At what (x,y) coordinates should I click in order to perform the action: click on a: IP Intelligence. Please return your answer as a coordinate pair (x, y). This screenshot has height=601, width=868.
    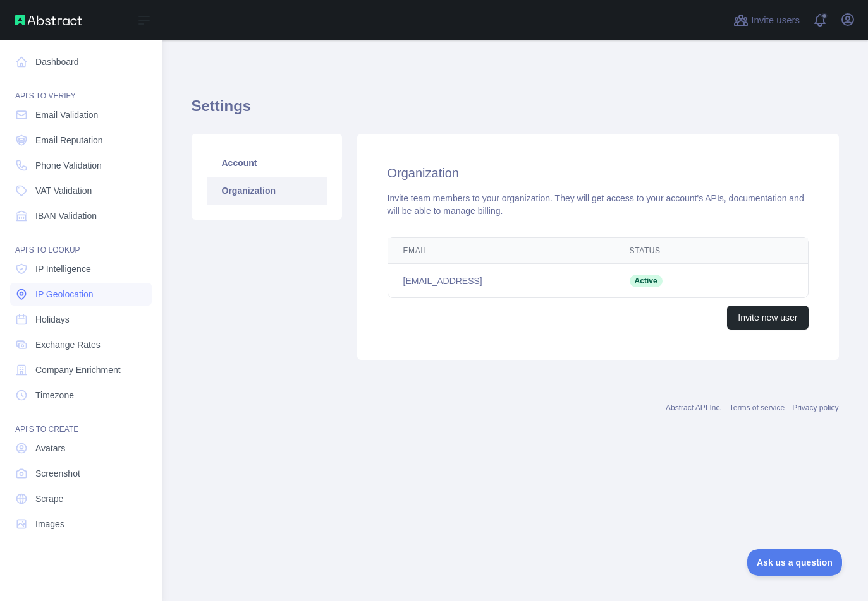
    Looking at the image, I should click on (81, 269).